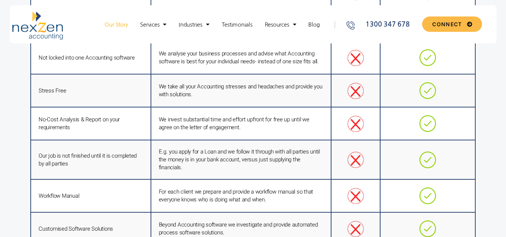 The height and width of the screenshot is (237, 506). I want to click on td: Our job is not finished until it is completed by all parties, so click(91, 160).